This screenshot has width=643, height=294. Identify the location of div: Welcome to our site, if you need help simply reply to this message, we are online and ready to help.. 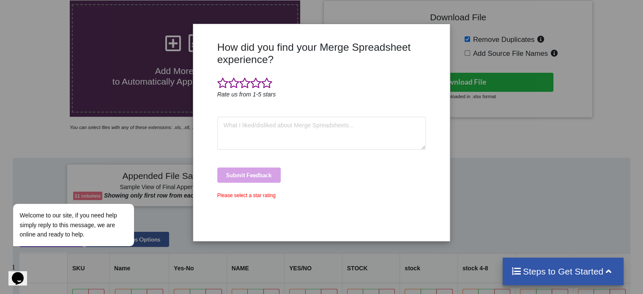
(76, 98).